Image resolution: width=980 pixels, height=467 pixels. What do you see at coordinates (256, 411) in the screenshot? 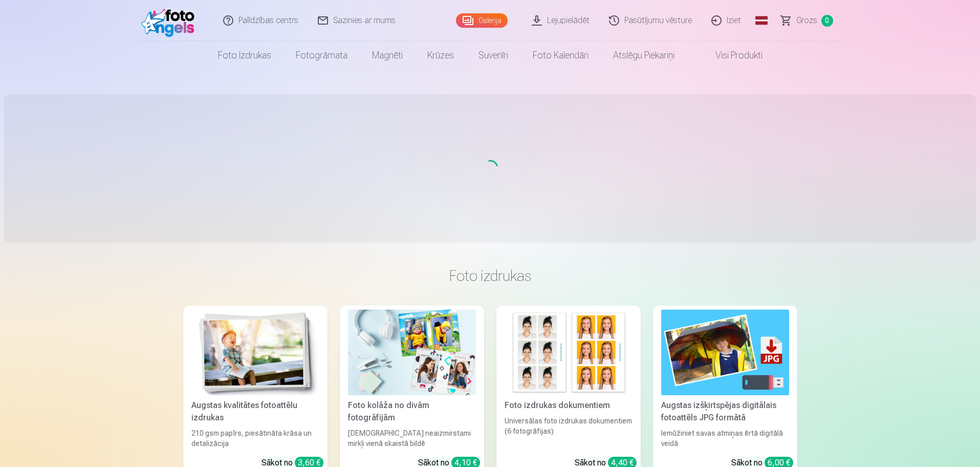
I see `div: Augstas kvalitātes fotoattēlu izdrukas` at bounding box center [256, 411].